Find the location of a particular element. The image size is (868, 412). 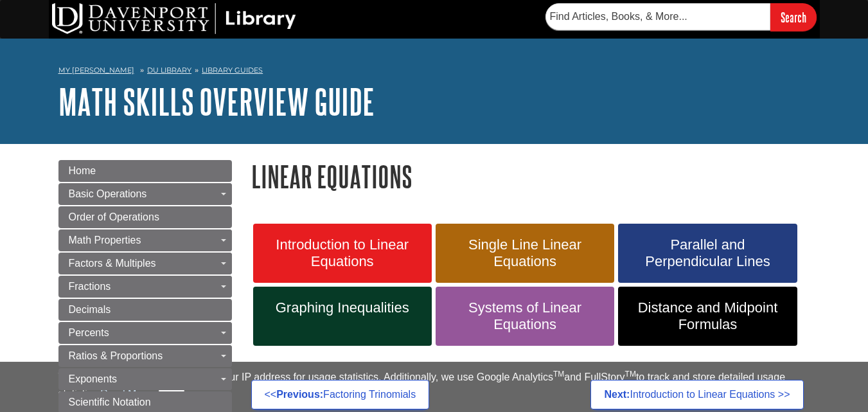

a: Math Properties is located at coordinates (145, 241).